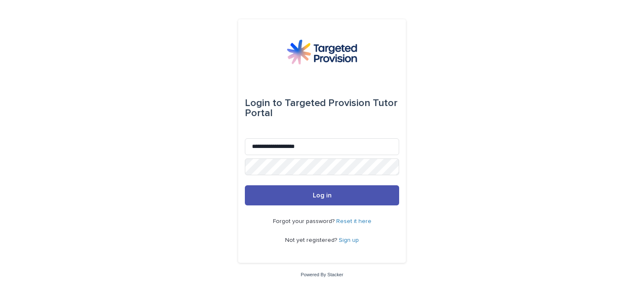 The image size is (644, 306). I want to click on span: Log in, so click(322, 195).